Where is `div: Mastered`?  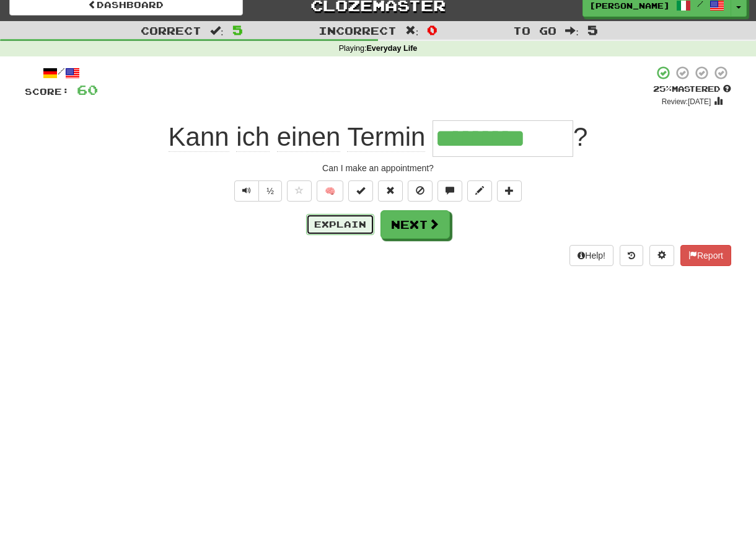
div: Mastered is located at coordinates (692, 89).